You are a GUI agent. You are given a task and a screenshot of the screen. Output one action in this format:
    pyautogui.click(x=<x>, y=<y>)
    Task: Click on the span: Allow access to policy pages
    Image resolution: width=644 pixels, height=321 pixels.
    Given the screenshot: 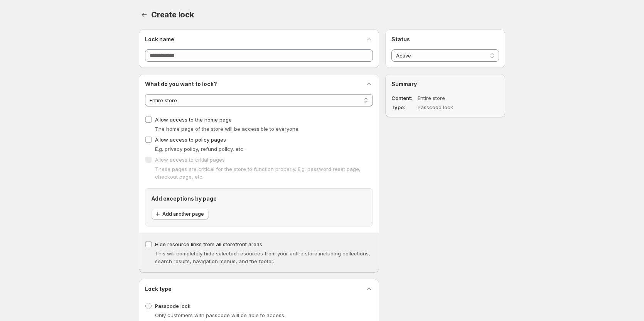 What is the action you would take?
    pyautogui.click(x=190, y=140)
    